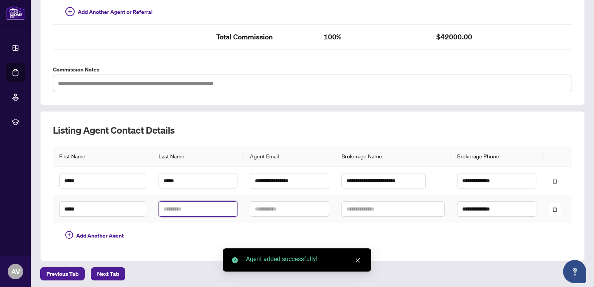 The image size is (594, 287). I want to click on span: close, so click(358, 261).